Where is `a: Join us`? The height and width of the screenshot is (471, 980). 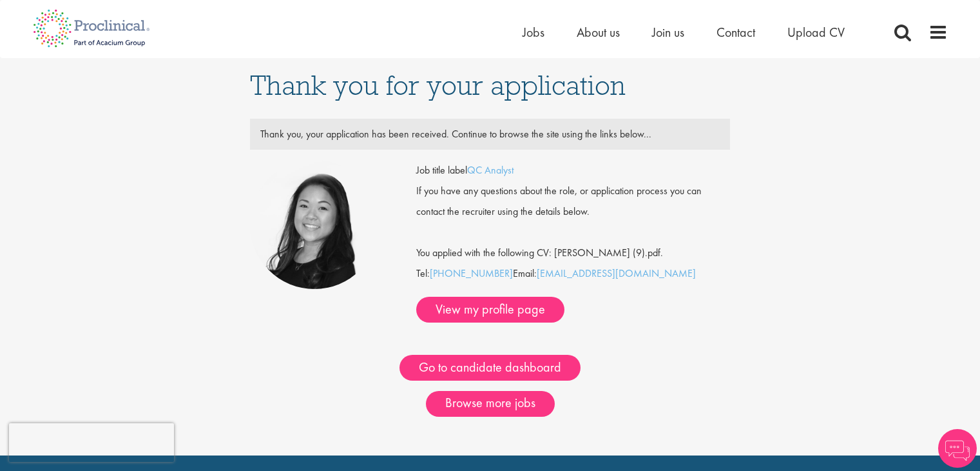 a: Join us is located at coordinates (668, 32).